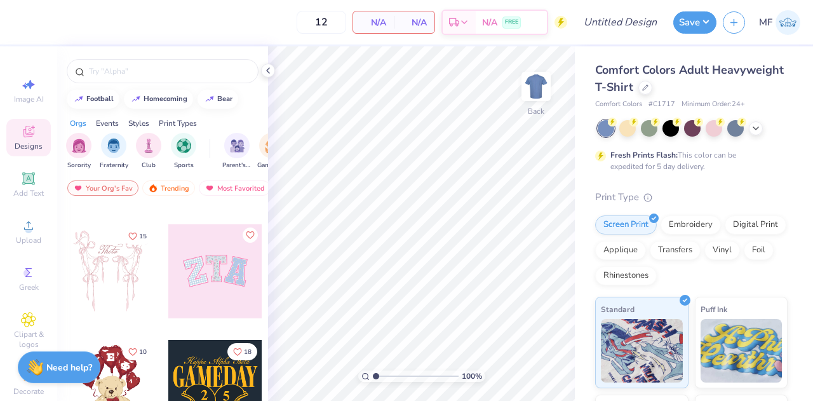 The height and width of the screenshot is (401, 813). I want to click on div: Foil, so click(758, 250).